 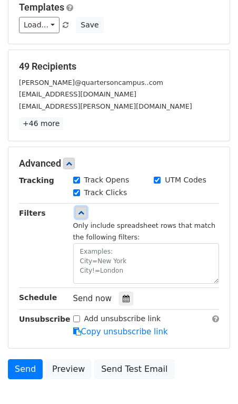 What do you see at coordinates (41, 123) in the screenshot?
I see `a: +46 more` at bounding box center [41, 123].